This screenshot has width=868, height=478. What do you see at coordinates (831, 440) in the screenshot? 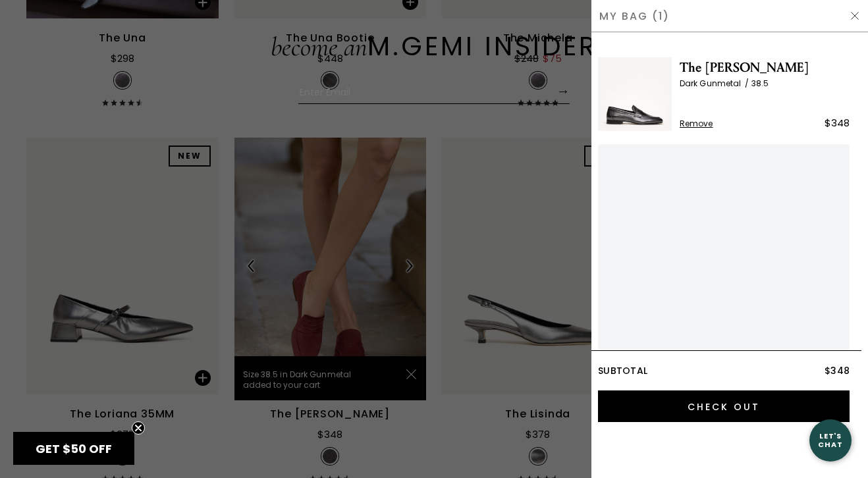
I see `div: Let's Chat` at bounding box center [831, 440].